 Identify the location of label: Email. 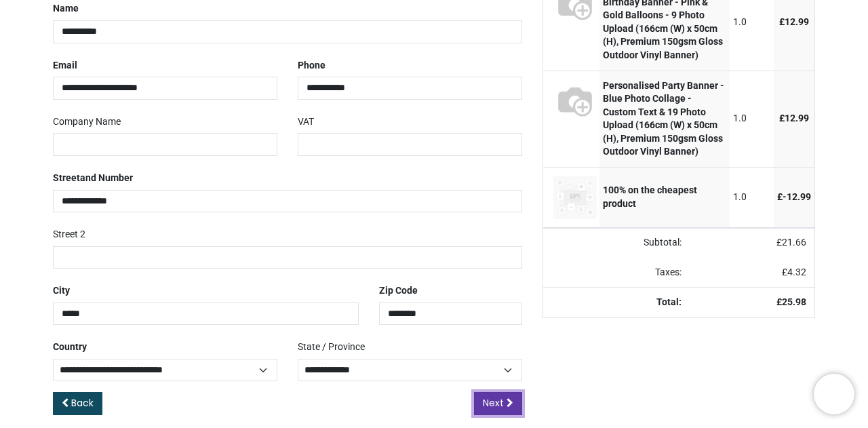
(65, 66).